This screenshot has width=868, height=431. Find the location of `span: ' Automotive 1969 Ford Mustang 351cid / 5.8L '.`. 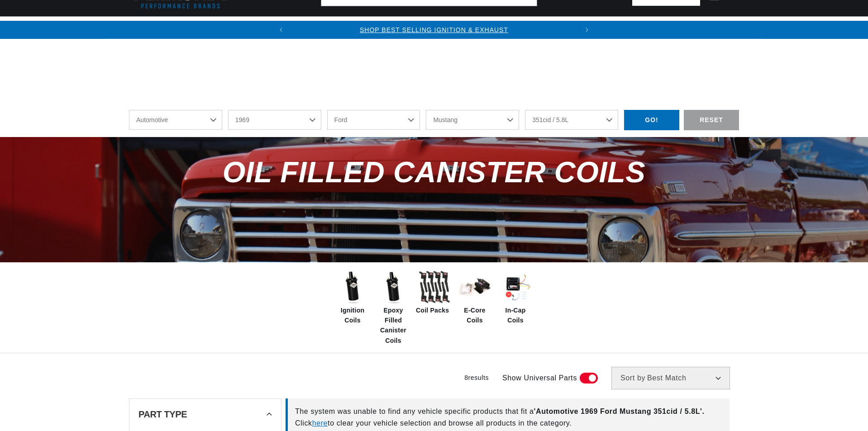

span: ' Automotive 1969 Ford Mustang 351cid / 5.8L '. is located at coordinates (619, 411).